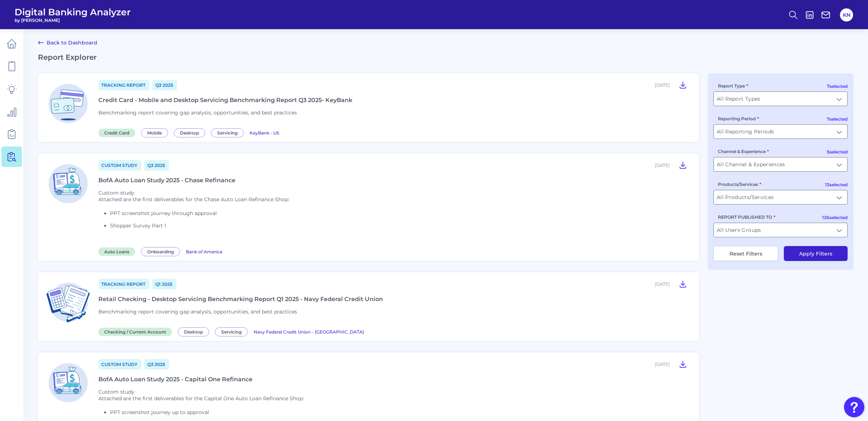 The height and width of the screenshot is (421, 868). I want to click on div: BofA Auto Loan Study 2025 - Capital One Refinance, so click(175, 379).